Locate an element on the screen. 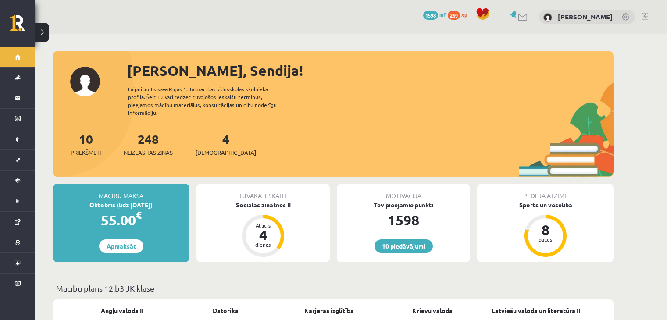 Image resolution: width=667 pixels, height=320 pixels. div: 55.00 is located at coordinates (121, 220).